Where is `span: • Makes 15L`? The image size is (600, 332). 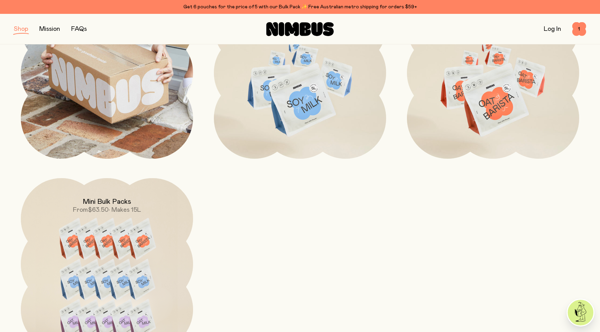 span: • Makes 15L is located at coordinates (125, 210).